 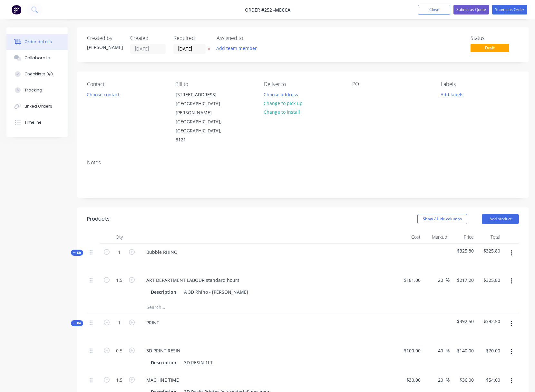 What do you see at coordinates (37, 106) in the screenshot?
I see `button: Linked Orders` at bounding box center [37, 106].